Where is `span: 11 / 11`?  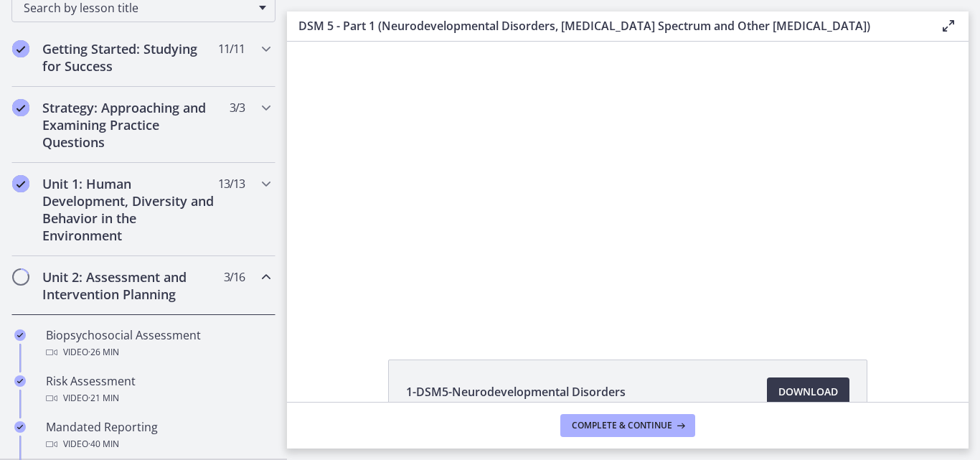
span: 11 / 11 is located at coordinates (231, 49).